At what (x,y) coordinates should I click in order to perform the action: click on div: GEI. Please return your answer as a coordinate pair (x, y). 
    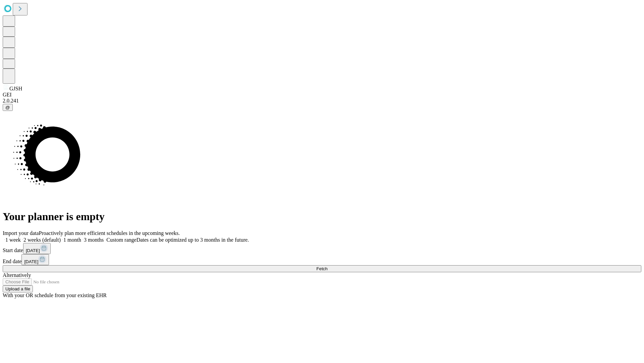
    Looking at the image, I should click on (322, 95).